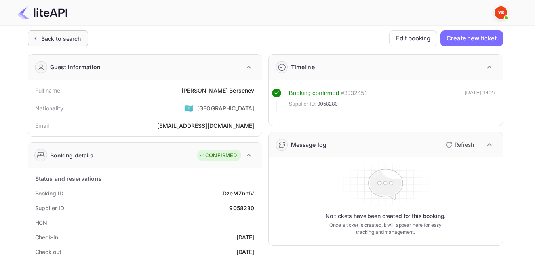 Image resolution: width=535 pixels, height=258 pixels. I want to click on span: Supplier ID:, so click(303, 104).